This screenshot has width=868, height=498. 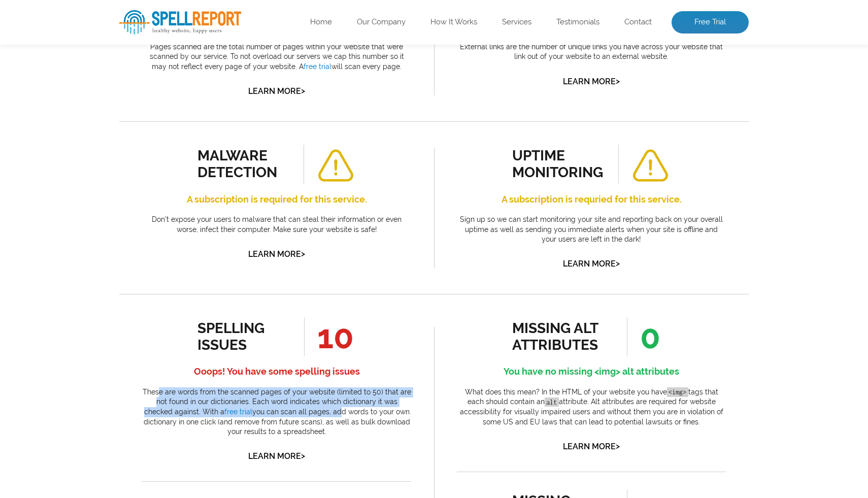 I want to click on th: Website Page, so click(x=195, y=13).